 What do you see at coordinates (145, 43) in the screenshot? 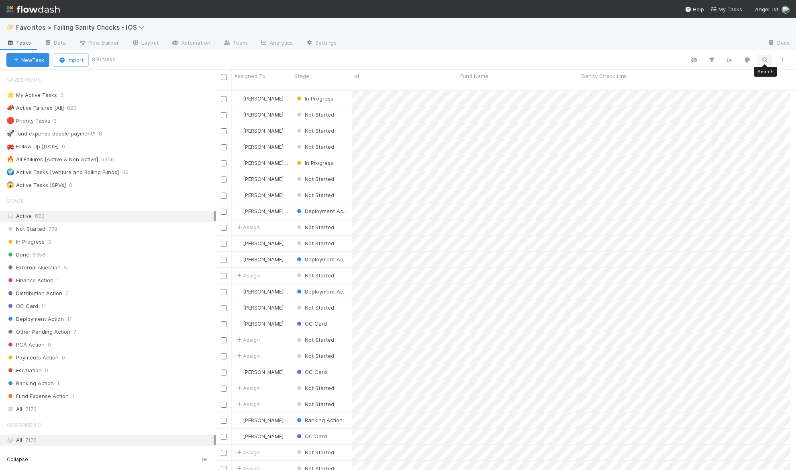
I see `a: Layout` at bounding box center [145, 43].